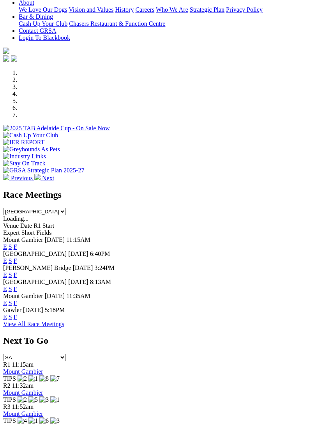  Describe the element at coordinates (124, 9) in the screenshot. I see `a: History` at that location.